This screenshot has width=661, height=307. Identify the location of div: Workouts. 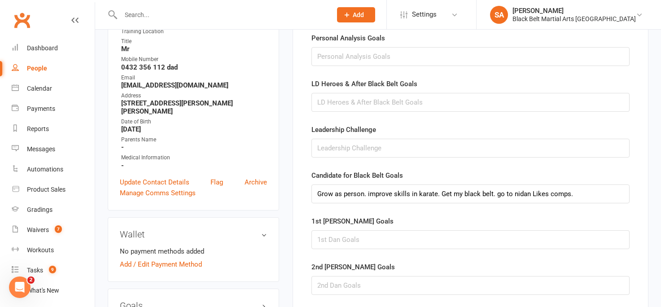
(40, 250).